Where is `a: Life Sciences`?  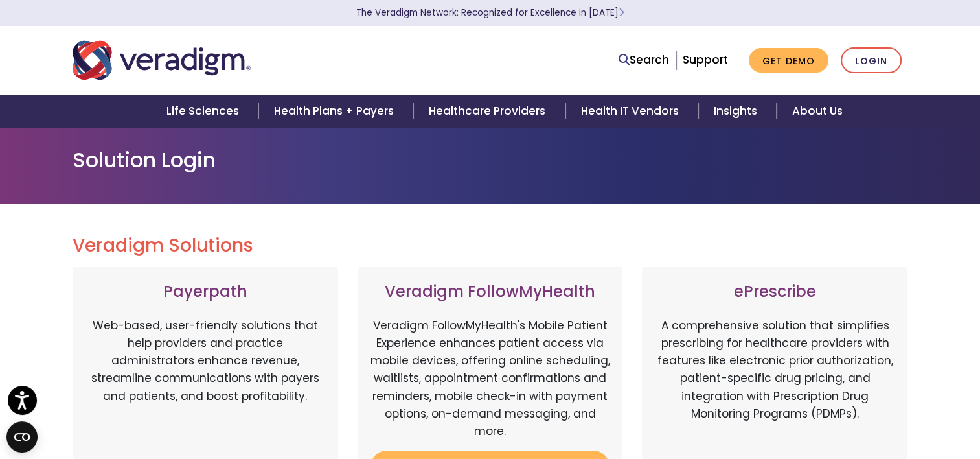 a: Life Sciences is located at coordinates (205, 111).